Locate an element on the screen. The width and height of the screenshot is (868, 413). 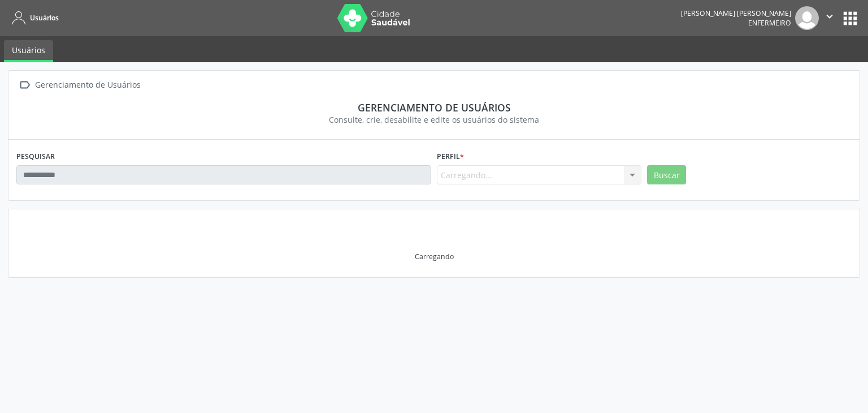
div: Carregando is located at coordinates (434, 257).